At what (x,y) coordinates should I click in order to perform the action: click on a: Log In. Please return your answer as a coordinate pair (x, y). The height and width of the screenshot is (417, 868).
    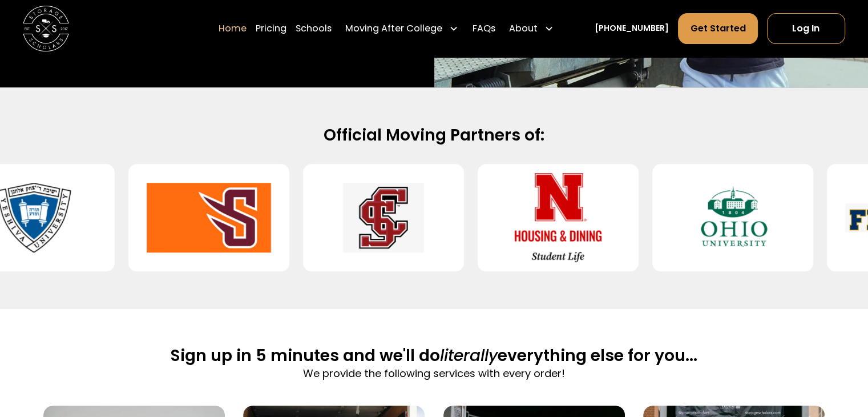
    Looking at the image, I should click on (806, 28).